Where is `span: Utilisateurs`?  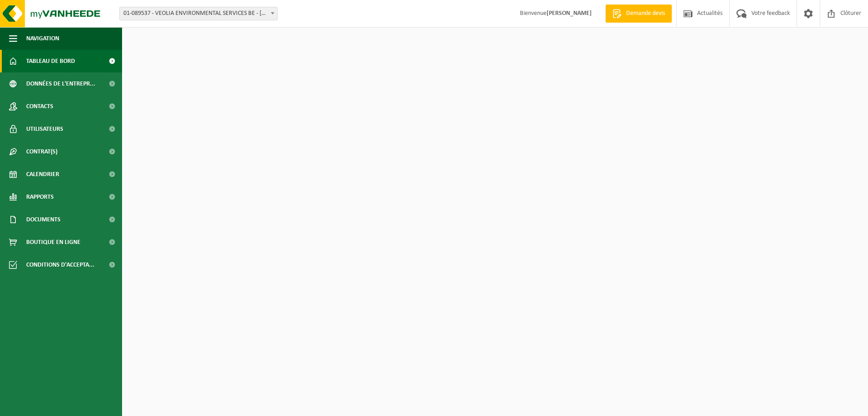
span: Utilisateurs is located at coordinates (44, 129).